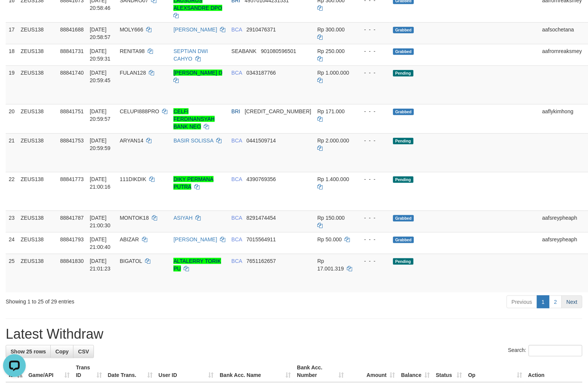  I want to click on button: Open LiveChat chat widget, so click(14, 14).